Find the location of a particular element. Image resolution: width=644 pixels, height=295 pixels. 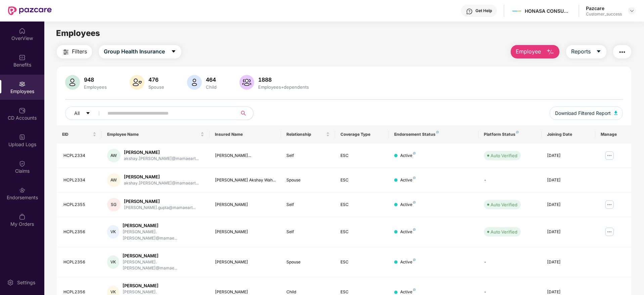

div: Platform Status is located at coordinates (510, 134).